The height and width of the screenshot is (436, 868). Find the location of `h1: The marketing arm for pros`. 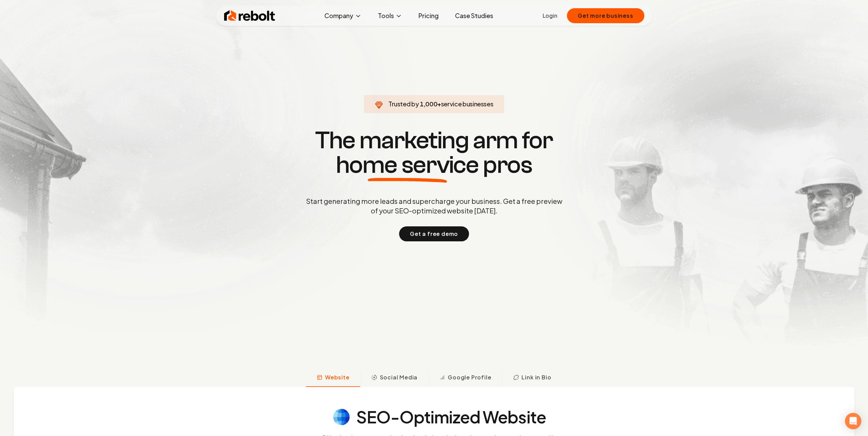

h1: The marketing arm for pros is located at coordinates (434, 153).